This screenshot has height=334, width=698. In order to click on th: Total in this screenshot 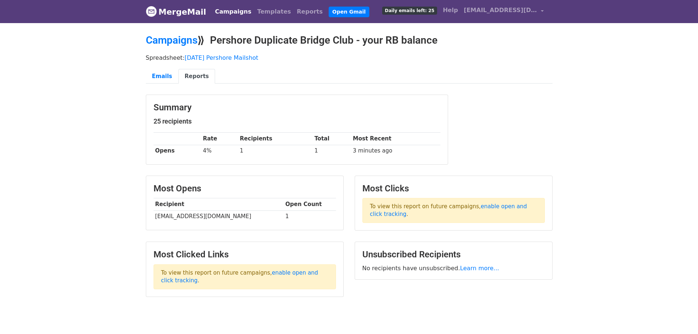, I will do `click(331, 138)`.